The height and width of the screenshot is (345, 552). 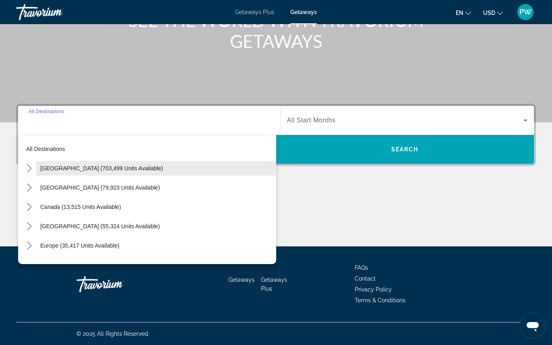 What do you see at coordinates (156, 265) in the screenshot?
I see `button: Select destination: Australia (3,096 units available)` at bounding box center [156, 265].